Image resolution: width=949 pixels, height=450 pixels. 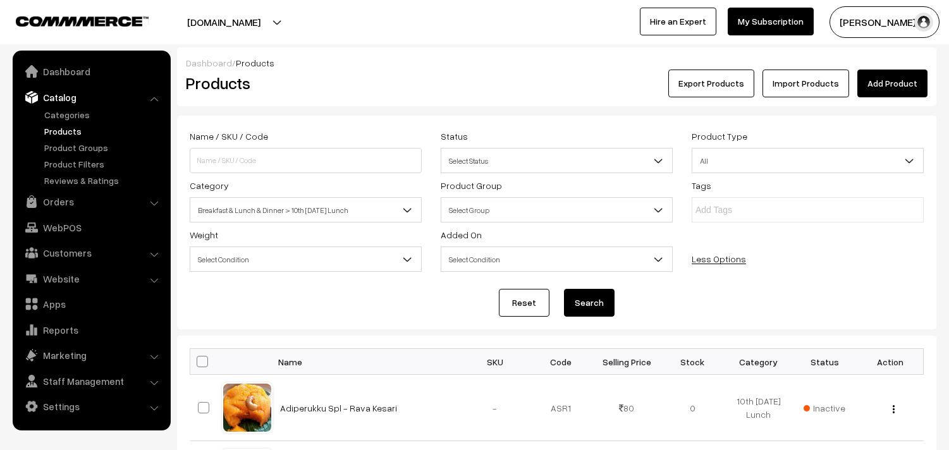 What do you see at coordinates (209, 185) in the screenshot?
I see `label: Category` at bounding box center [209, 185].